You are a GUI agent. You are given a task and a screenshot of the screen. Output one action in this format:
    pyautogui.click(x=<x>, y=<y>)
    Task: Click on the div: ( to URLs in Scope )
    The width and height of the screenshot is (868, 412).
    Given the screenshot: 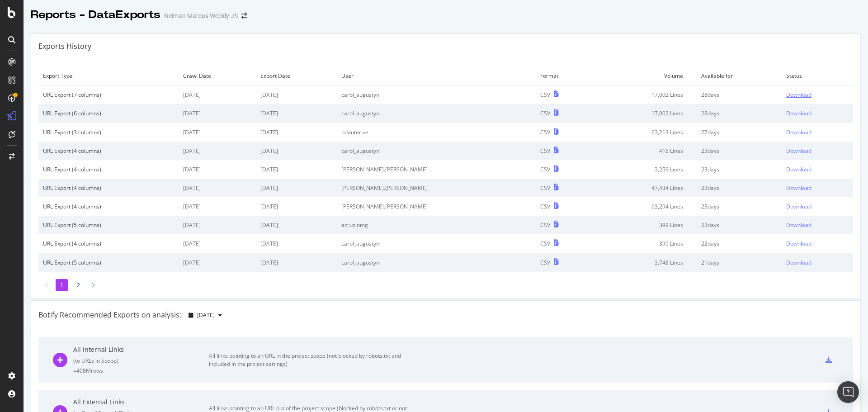 What is the action you would take?
    pyautogui.click(x=141, y=360)
    